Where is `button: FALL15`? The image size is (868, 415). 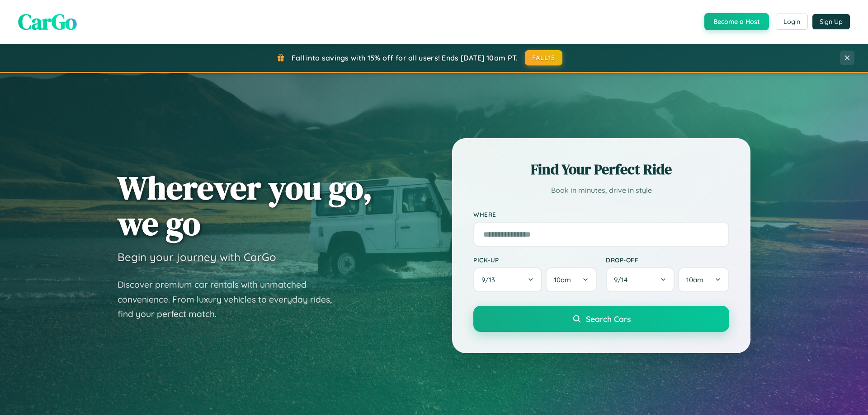 button: FALL15 is located at coordinates (544, 58).